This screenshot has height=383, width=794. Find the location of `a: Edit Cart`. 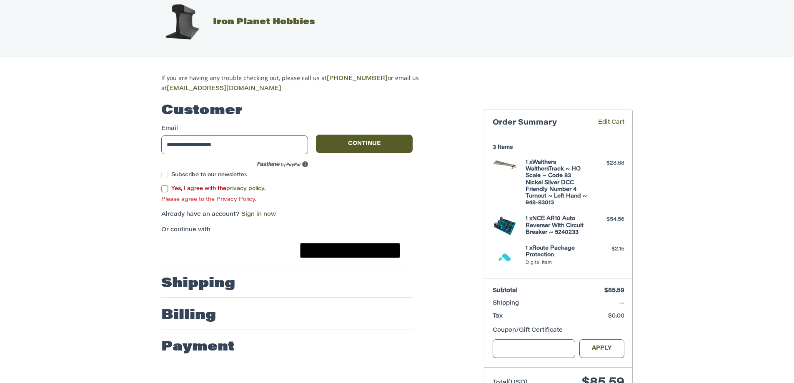

a: Edit Cart is located at coordinates (605, 123).